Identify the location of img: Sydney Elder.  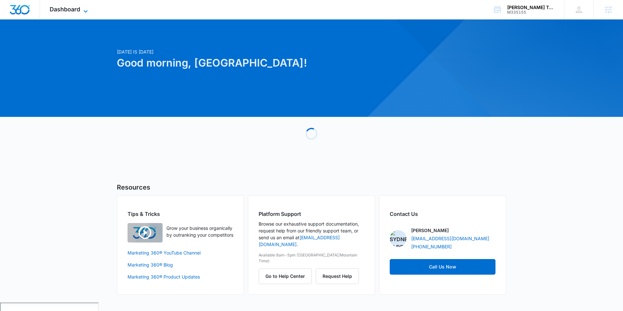
(398, 239).